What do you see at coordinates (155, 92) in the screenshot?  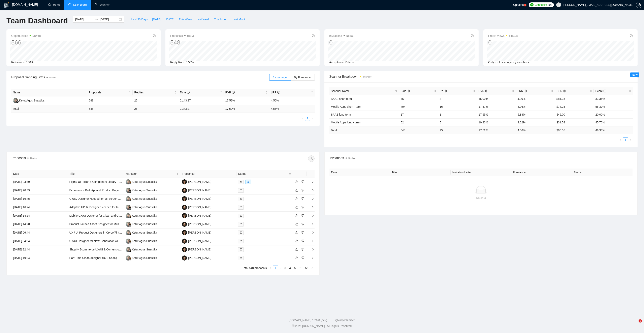 I see `th: Replies` at bounding box center [155, 92].